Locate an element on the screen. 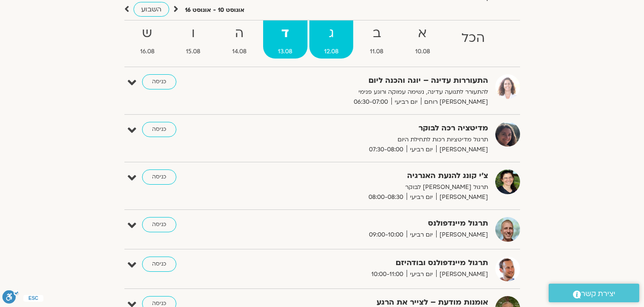  a: יצירת קשר is located at coordinates (594, 293).